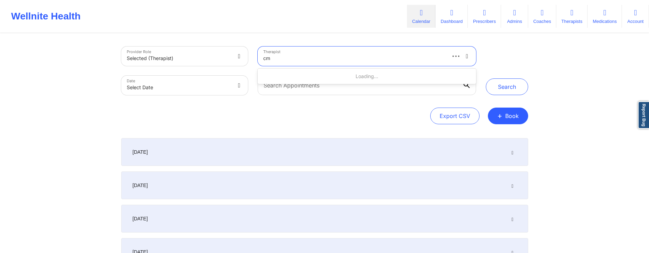 This screenshot has width=649, height=253. What do you see at coordinates (643, 115) in the screenshot?
I see `a: Report Bug` at bounding box center [643, 115].